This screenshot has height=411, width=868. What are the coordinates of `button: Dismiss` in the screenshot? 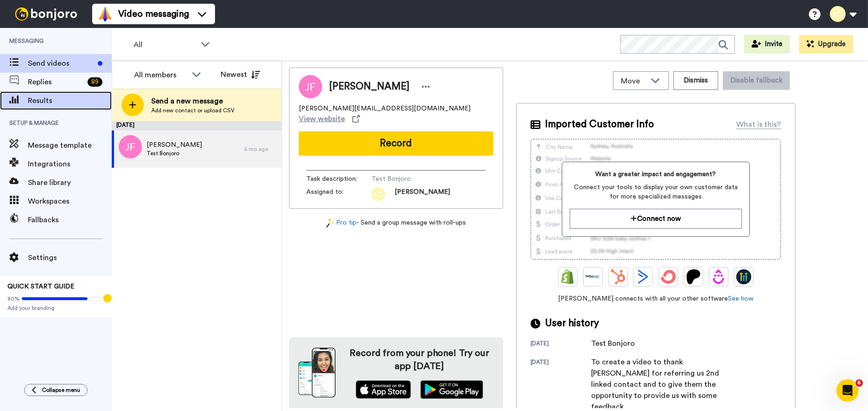 It's located at (696, 80).